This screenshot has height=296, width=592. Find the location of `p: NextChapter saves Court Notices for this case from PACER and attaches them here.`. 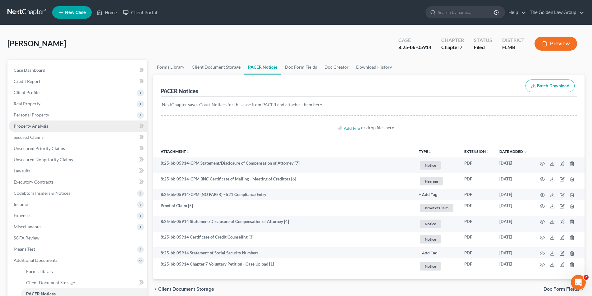

p: NextChapter saves Court Notices for this case from PACER and attaches them here. is located at coordinates (369, 105).